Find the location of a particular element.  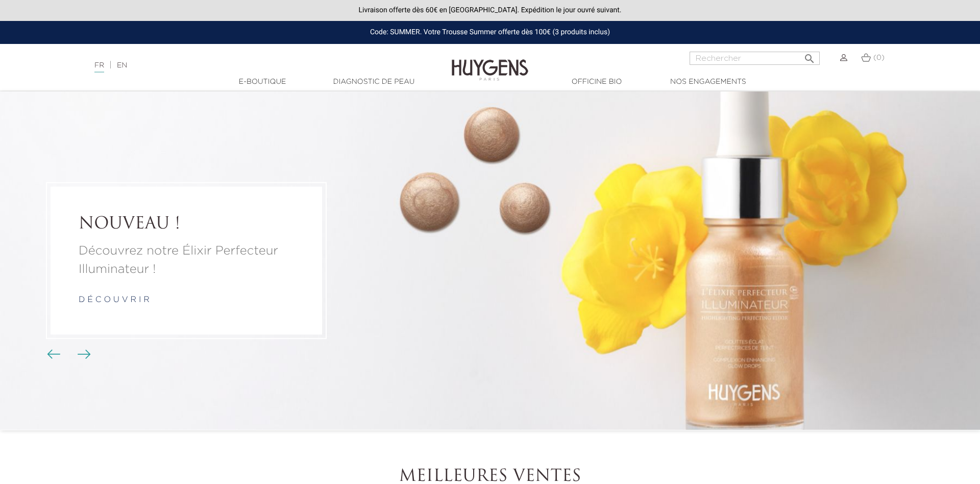

a: E-Boutique is located at coordinates (262, 81).